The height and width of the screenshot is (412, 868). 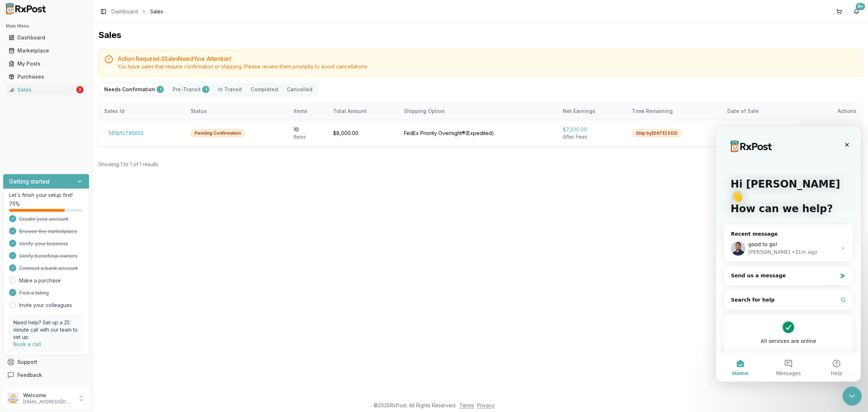 I want to click on button: Support, so click(x=46, y=362).